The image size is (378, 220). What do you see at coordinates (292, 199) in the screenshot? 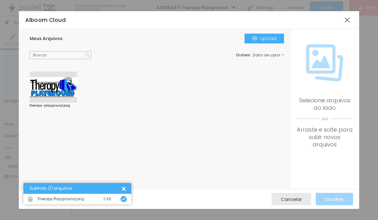
I see `button: Cancelar` at bounding box center [292, 199].